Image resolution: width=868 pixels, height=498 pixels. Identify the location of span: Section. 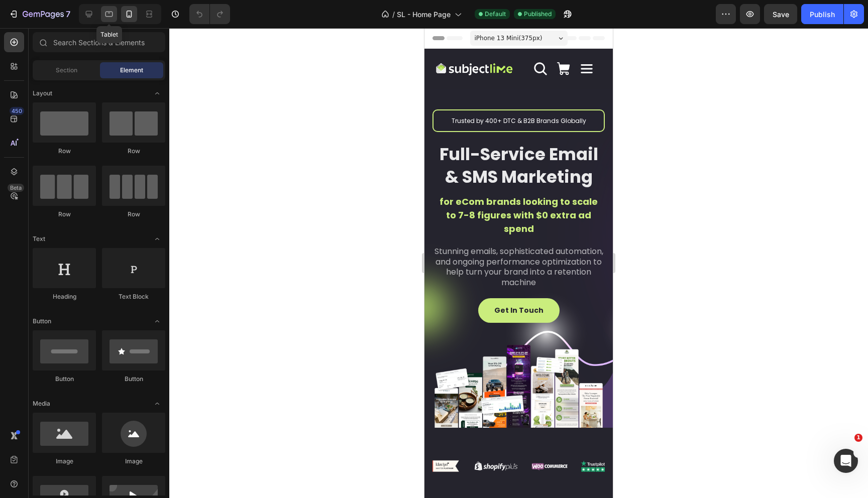
(66, 70).